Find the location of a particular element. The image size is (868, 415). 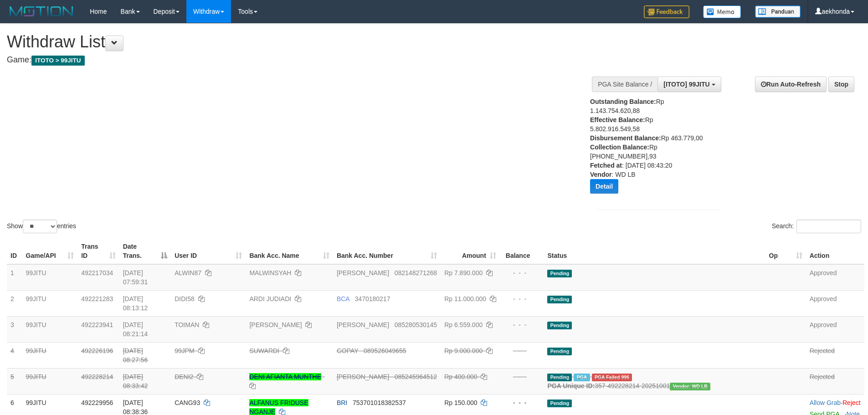

b: Fetched at is located at coordinates (606, 165).